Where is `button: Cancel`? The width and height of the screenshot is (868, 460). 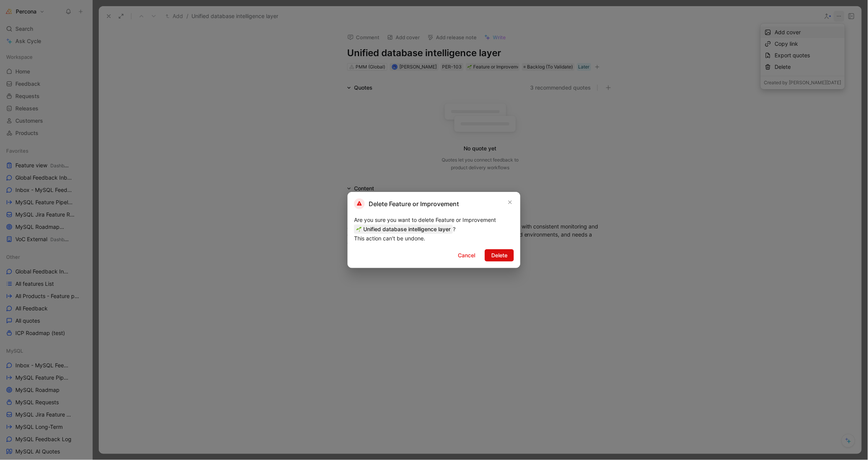
button: Cancel is located at coordinates (466, 256).